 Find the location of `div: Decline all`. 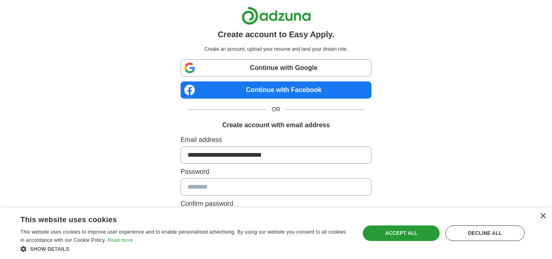

div: Decline all is located at coordinates (485, 233).